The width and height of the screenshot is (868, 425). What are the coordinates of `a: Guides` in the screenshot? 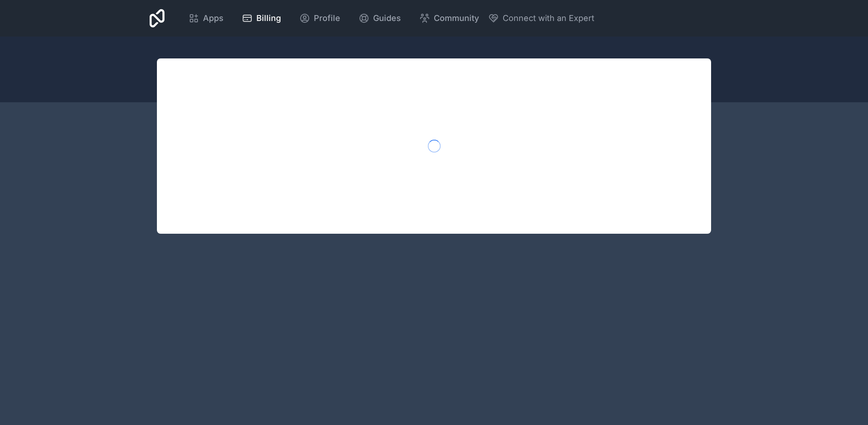 It's located at (379, 18).